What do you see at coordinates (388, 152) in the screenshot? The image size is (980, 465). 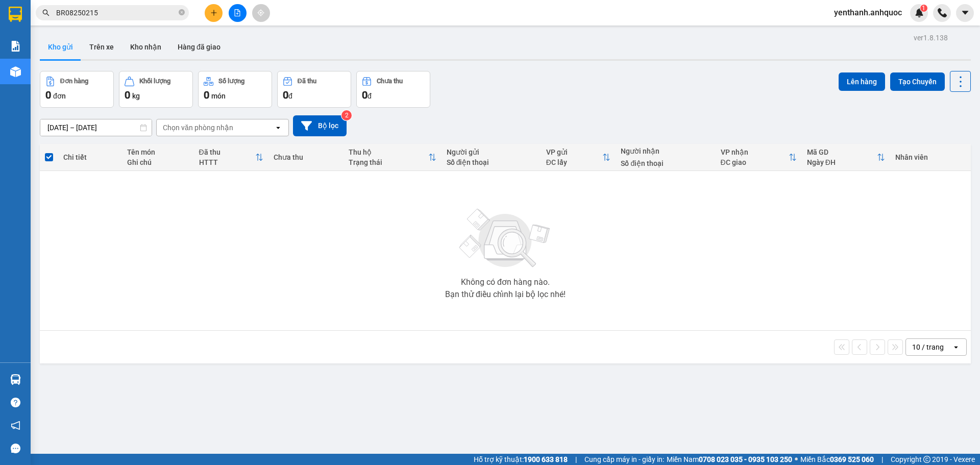 I see `div: Thu hộ` at bounding box center [388, 152].